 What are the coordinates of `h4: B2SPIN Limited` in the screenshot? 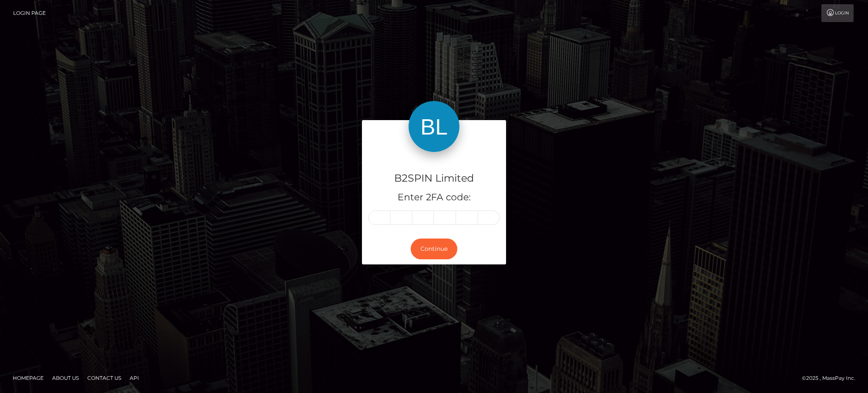 It's located at (434, 178).